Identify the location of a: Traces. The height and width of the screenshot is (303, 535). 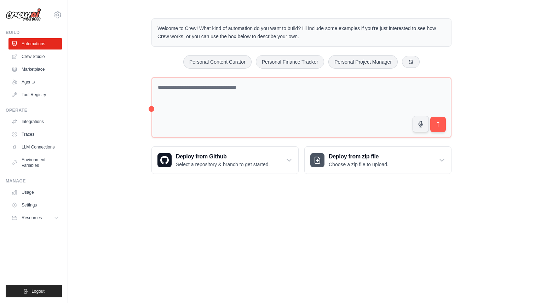
(35, 134).